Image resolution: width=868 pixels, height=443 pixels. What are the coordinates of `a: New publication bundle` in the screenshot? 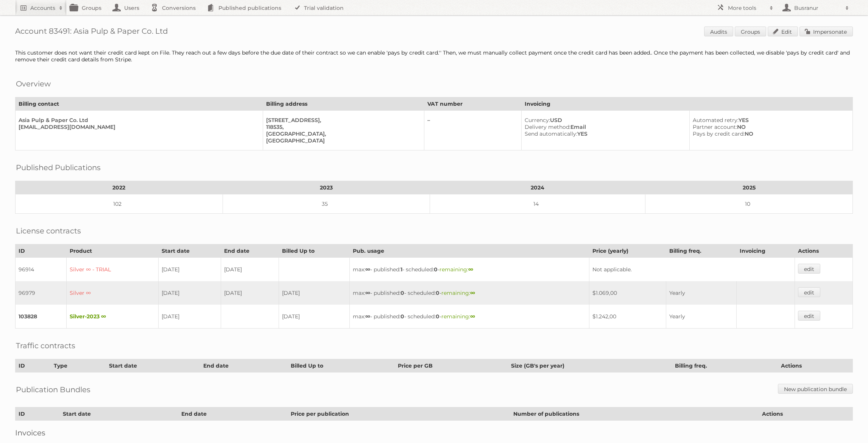 It's located at (816, 388).